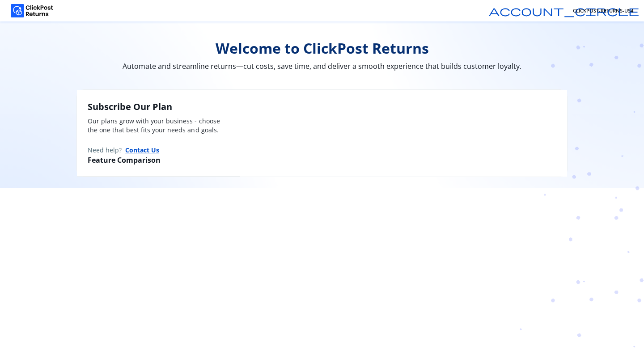 Image resolution: width=644 pixels, height=363 pixels. I want to click on span: Feature Comparison, so click(124, 160).